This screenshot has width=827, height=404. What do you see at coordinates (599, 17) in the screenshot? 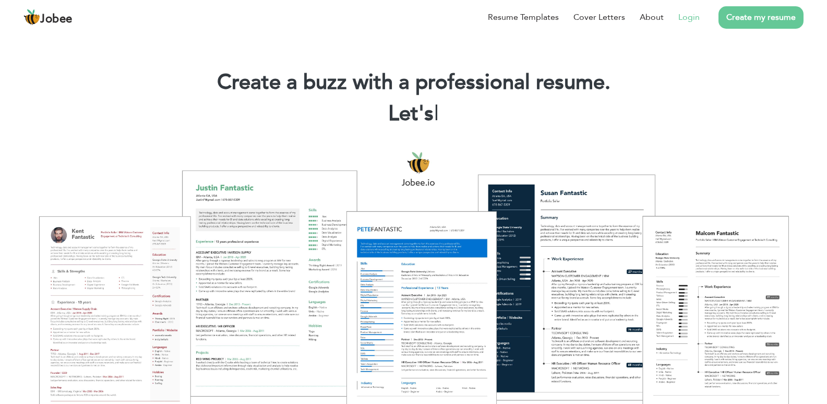
I see `a: Cover Letters` at bounding box center [599, 17].